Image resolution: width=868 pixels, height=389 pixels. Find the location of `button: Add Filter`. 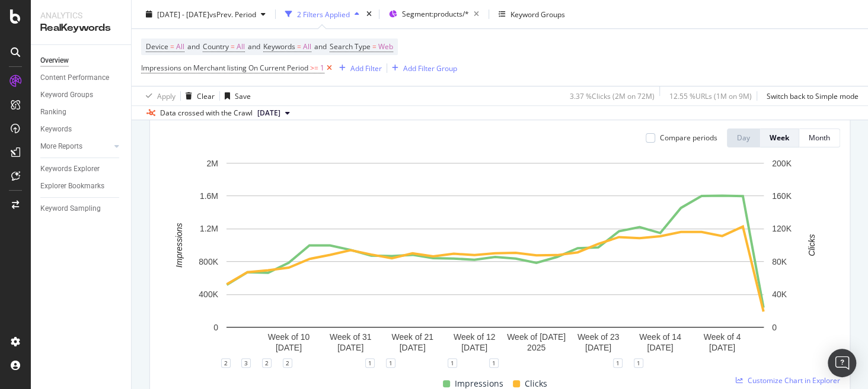

button: Add Filter is located at coordinates (358, 68).